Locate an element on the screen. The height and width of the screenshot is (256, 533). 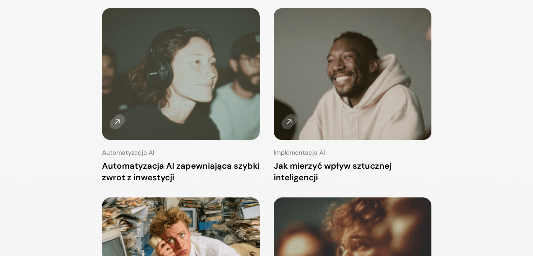
font: Jak mierzyć wpływ sztucznej inteligencji is located at coordinates (333, 171).